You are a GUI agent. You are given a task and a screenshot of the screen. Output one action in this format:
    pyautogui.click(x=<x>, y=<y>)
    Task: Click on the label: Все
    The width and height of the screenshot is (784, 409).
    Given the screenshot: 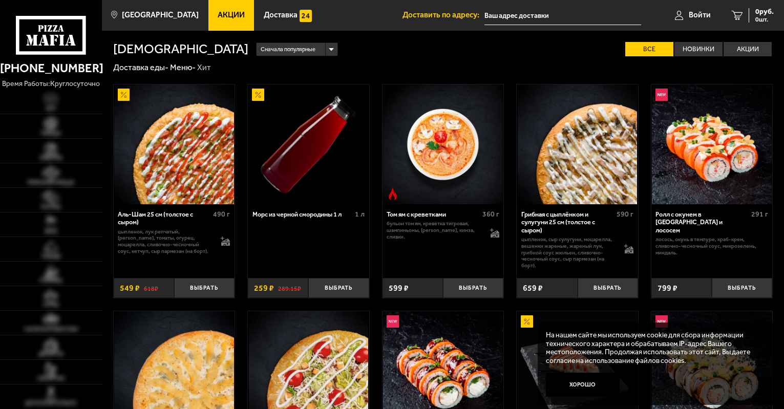 What is the action you would take?
    pyautogui.click(x=649, y=49)
    